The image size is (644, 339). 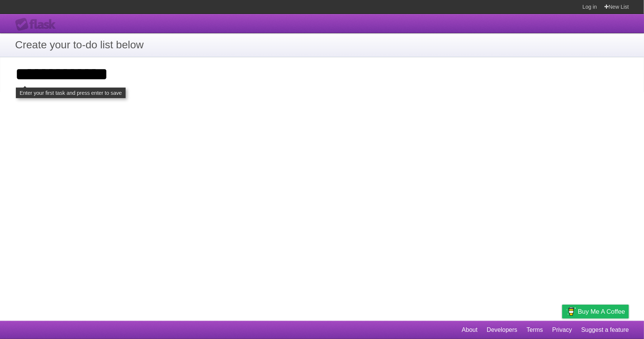 What do you see at coordinates (571, 311) in the screenshot?
I see `img: Buy me a coffee` at bounding box center [571, 311].